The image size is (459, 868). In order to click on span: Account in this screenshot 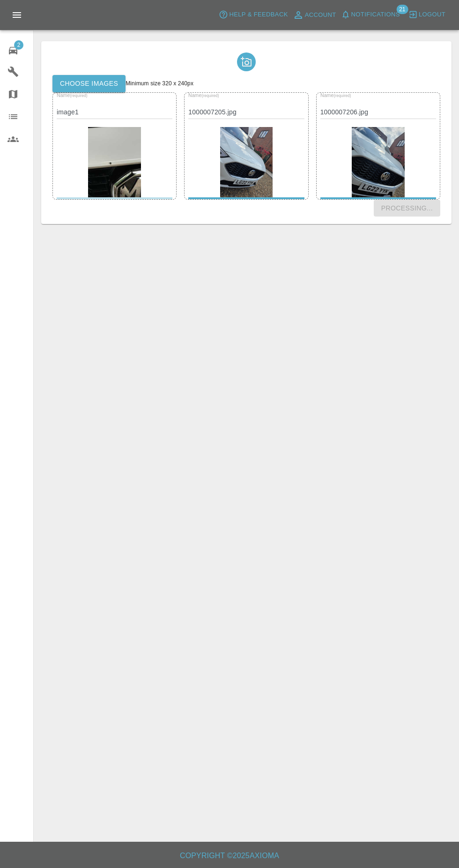, I will do `click(320, 15)`.